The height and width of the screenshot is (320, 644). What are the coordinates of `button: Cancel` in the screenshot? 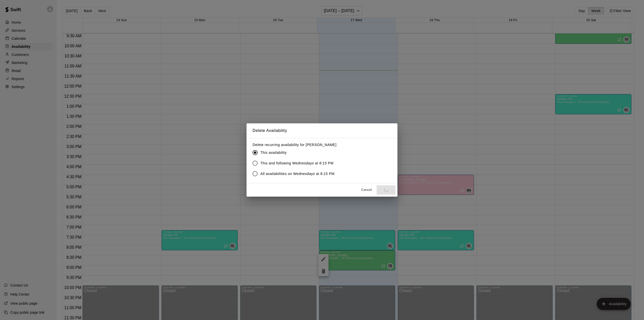 It's located at (366, 190).